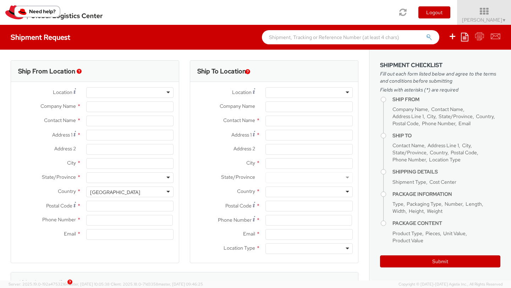 The image size is (511, 288). What do you see at coordinates (454, 204) in the screenshot?
I see `span: Number` at bounding box center [454, 204].